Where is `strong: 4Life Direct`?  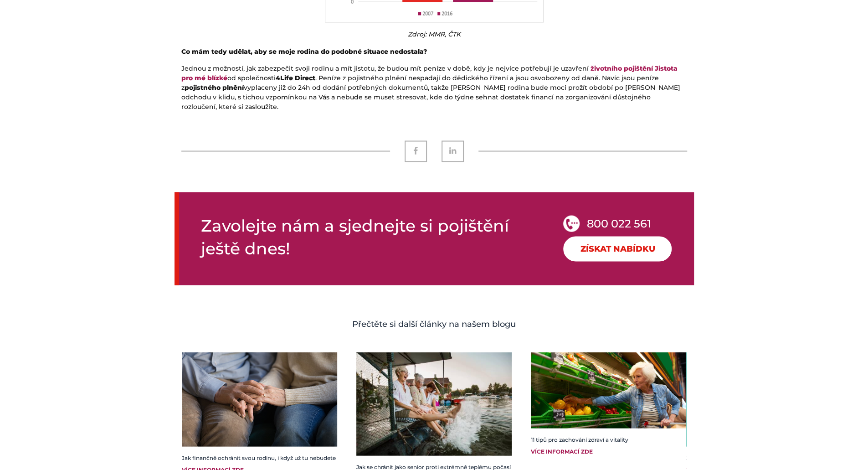
strong: 4Life Direct is located at coordinates (295, 78).